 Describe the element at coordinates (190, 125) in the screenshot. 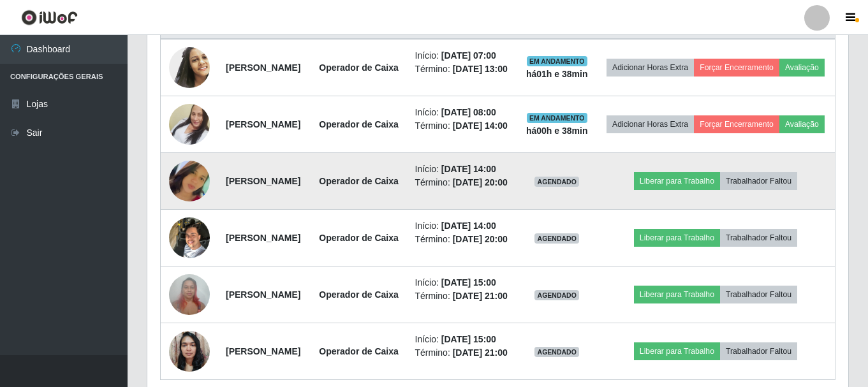

I see `img: 1742563763298.jpeg` at that location.